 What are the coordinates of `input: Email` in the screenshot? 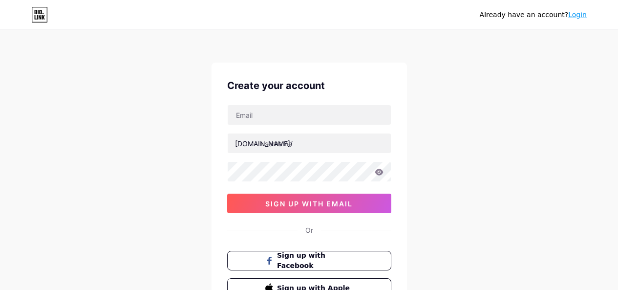 It's located at (309, 115).